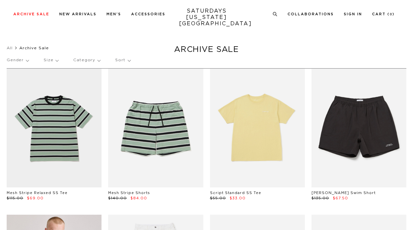  What do you see at coordinates (37, 193) in the screenshot?
I see `a: Mesh Stripe Relaxed SS Tee` at bounding box center [37, 193].